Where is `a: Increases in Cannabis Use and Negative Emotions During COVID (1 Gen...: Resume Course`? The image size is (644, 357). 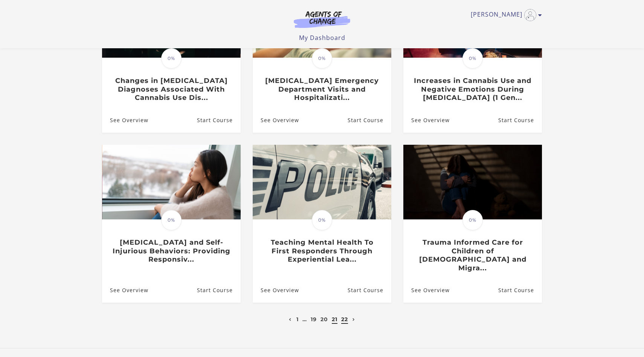
a: Increases in Cannabis Use and Negative Emotions During COVID (1 Gen...: Resume Course is located at coordinates (520, 121).